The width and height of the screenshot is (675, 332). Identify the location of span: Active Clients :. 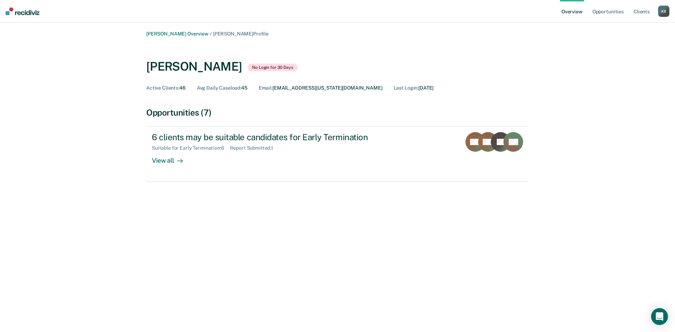
(163, 88).